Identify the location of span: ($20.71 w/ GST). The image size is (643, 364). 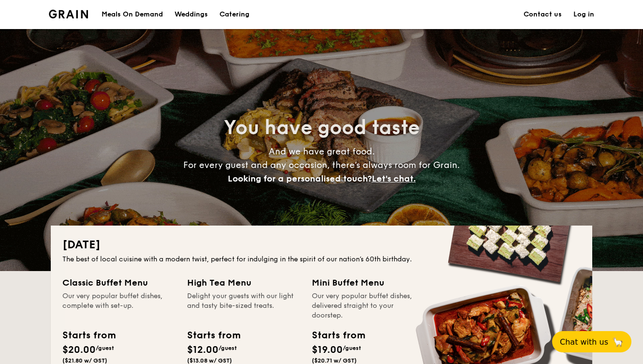
(334, 360).